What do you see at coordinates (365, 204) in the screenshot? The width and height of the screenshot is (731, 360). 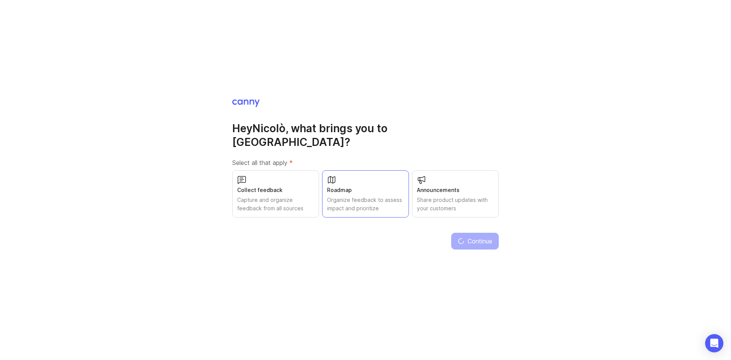 I see `div: Organize feedback to assess impact and prioritize` at bounding box center [365, 204].